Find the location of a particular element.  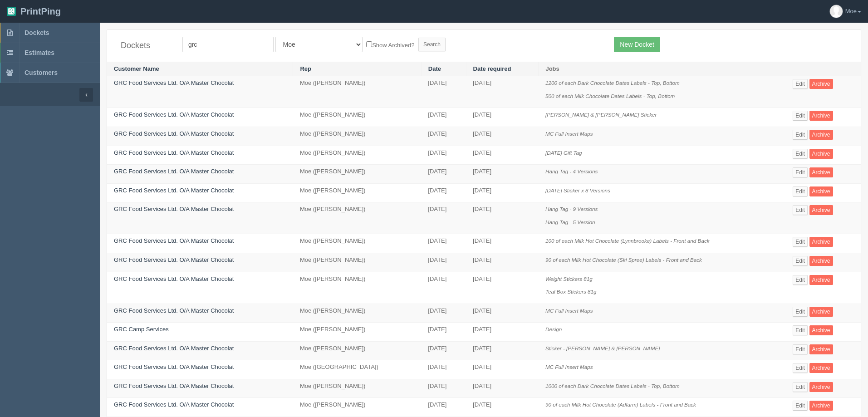

i: Hang Tag - 4 Versions is located at coordinates (571, 171).